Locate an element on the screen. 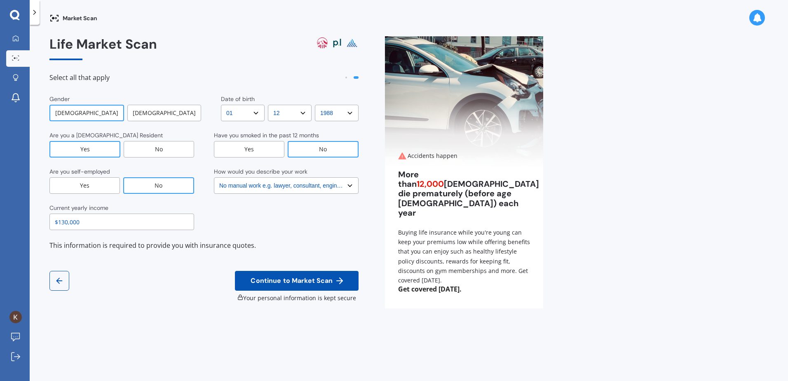 The image size is (788, 381). div: Gender is located at coordinates (59, 99).